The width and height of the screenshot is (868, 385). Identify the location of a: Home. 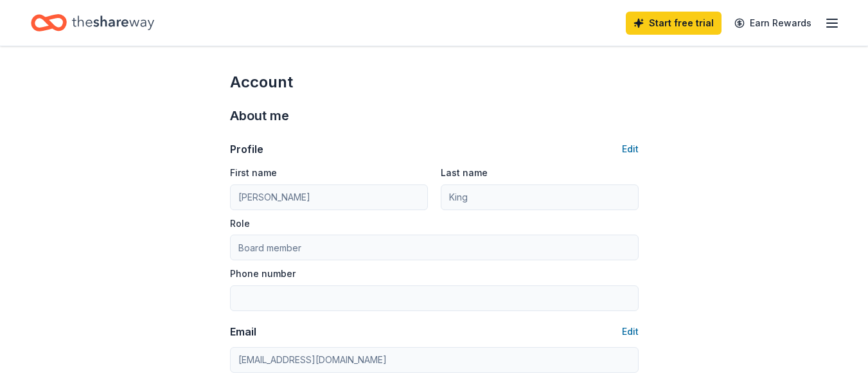
(92, 23).